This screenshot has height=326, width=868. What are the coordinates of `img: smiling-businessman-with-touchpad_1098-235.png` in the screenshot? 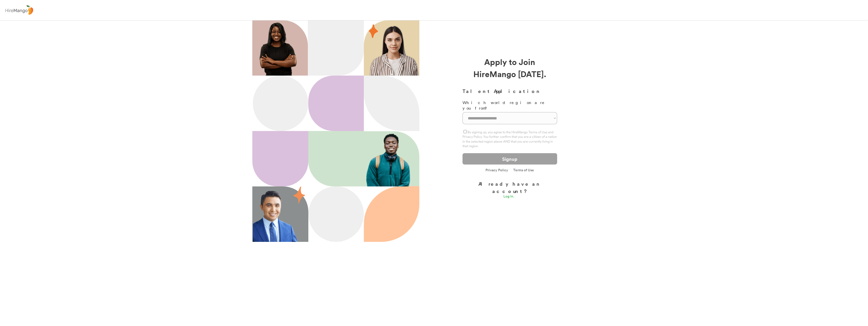 It's located at (276, 214).